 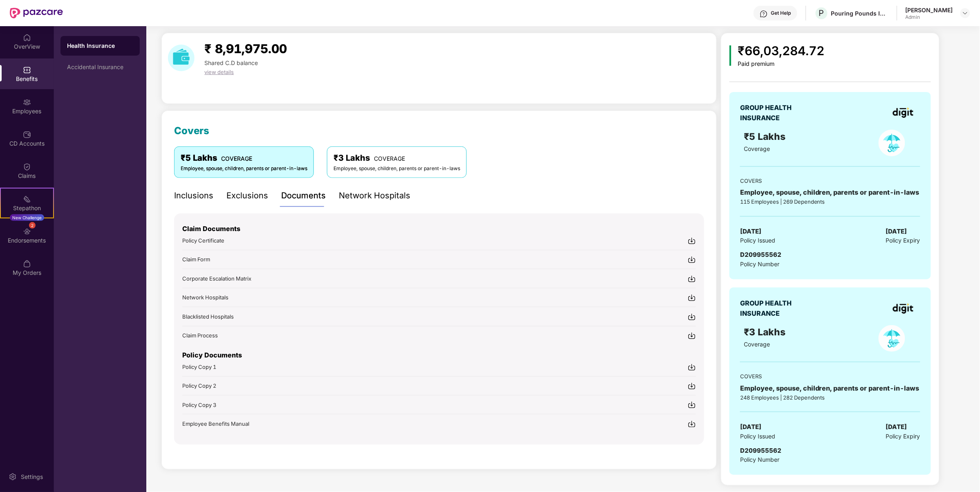 I want to click on div: Documents, so click(x=303, y=196).